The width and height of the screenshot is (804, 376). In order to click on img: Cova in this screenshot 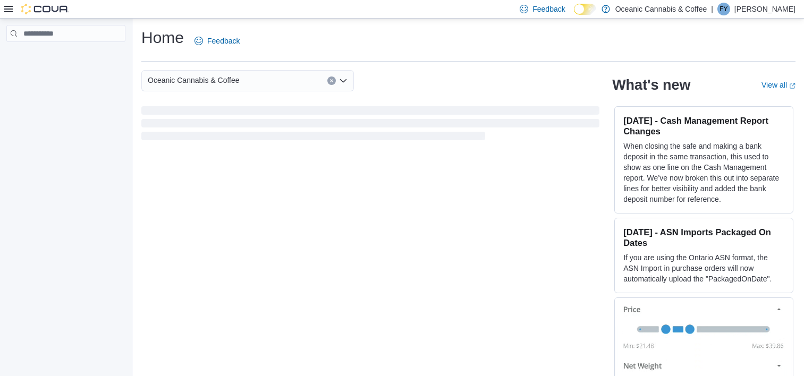, I will do `click(45, 9)`.